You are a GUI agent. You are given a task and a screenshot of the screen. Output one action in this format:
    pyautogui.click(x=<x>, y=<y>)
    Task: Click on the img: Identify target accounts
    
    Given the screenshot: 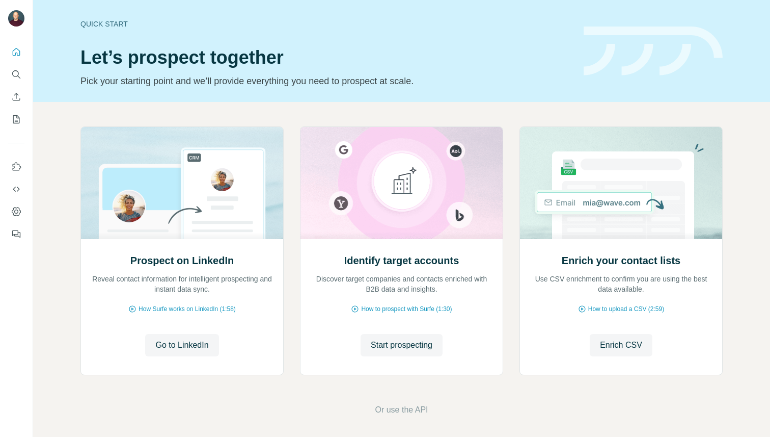 What is the action you would take?
    pyautogui.click(x=401, y=183)
    